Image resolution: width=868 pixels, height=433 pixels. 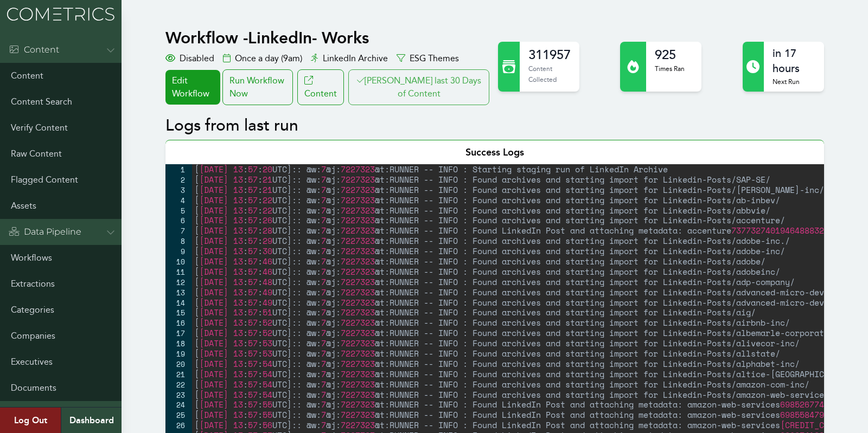 I want to click on p: Next Run, so click(x=794, y=82).